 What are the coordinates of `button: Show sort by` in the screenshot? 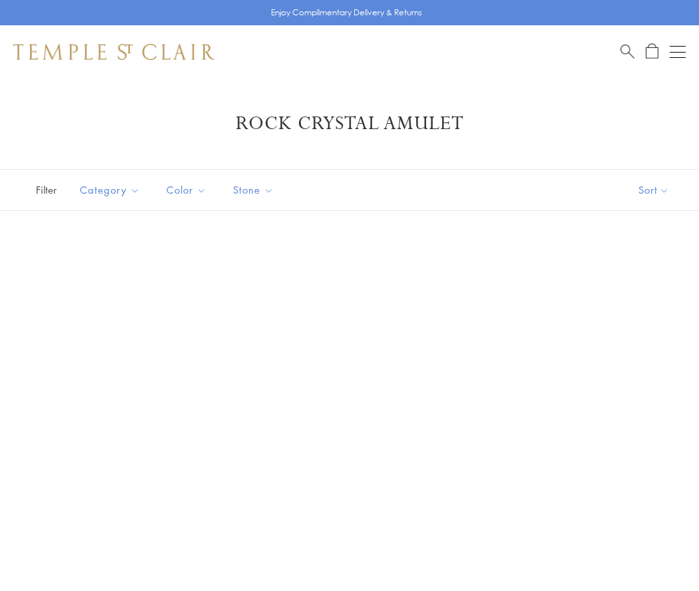 It's located at (654, 190).